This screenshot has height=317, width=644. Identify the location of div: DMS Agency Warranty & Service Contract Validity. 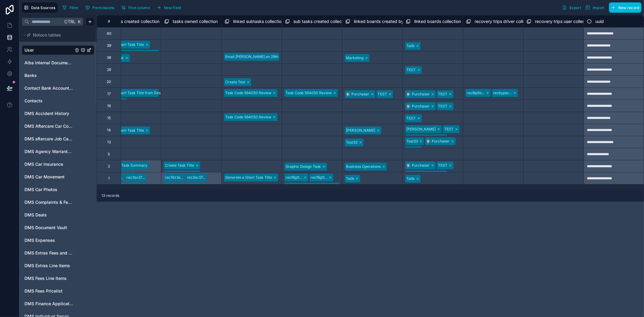
(58, 152).